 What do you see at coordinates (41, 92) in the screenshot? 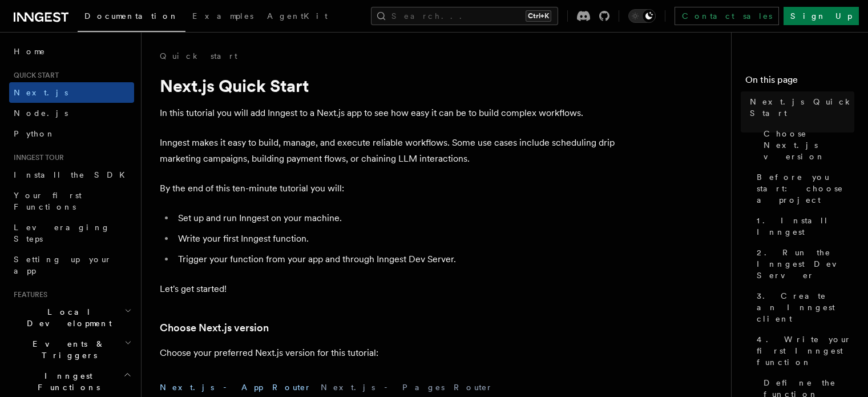
I see `span: Next.js` at bounding box center [41, 92].